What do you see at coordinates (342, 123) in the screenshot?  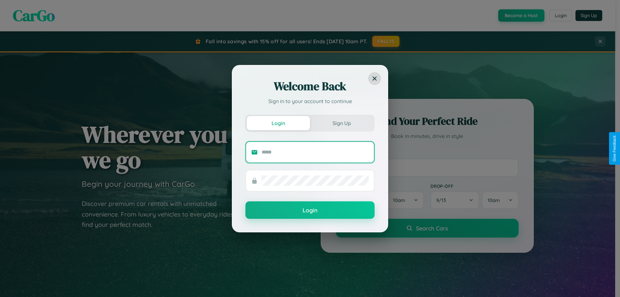 I see `button: Sign Up` at bounding box center [342, 123].